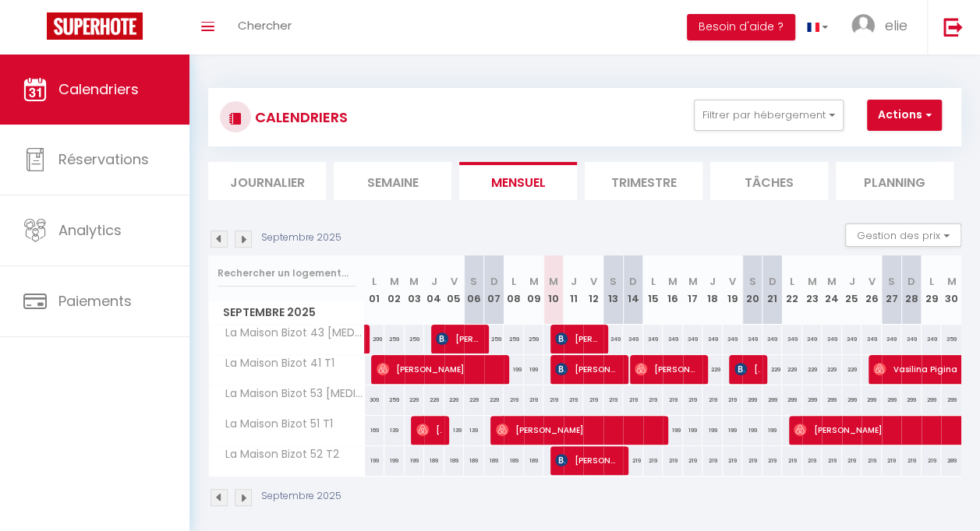 The image size is (980, 531). I want to click on th: 05, so click(455, 289).